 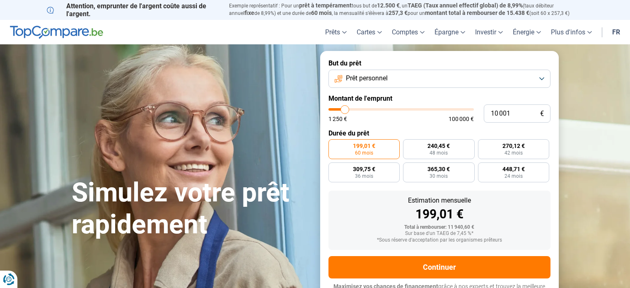 What do you see at coordinates (440, 133) in the screenshot?
I see `label: Durée du prêt` at bounding box center [440, 133].